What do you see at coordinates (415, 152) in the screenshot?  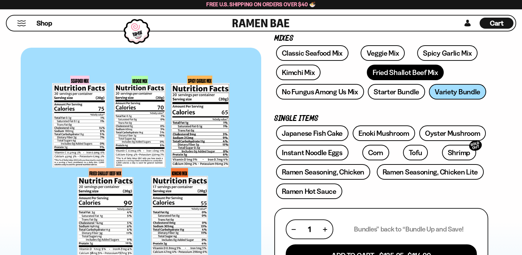 I see `a: Tofu` at bounding box center [415, 152].